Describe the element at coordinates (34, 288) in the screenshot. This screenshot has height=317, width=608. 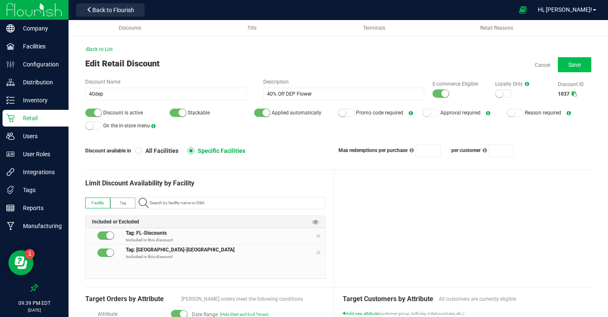
I see `label: Pin the sidebar to full width on large screens` at that location.